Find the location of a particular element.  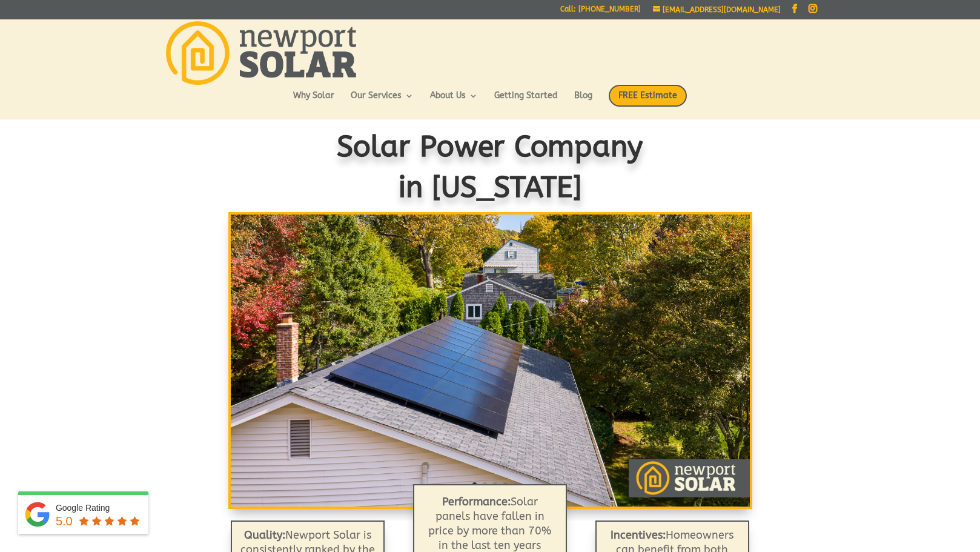

a: 4 is located at coordinates (505, 484).